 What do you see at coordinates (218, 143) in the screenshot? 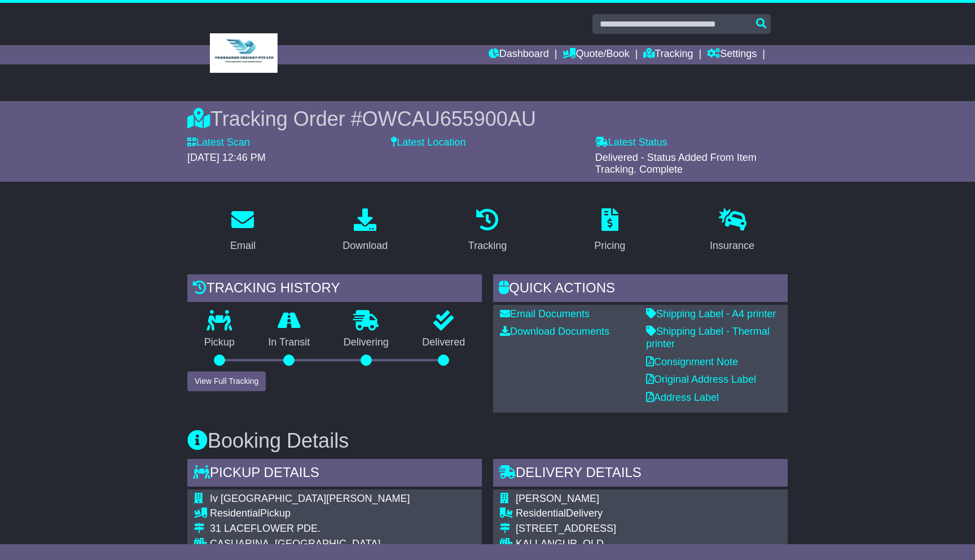
I see `label: Latest Scan` at bounding box center [218, 143].